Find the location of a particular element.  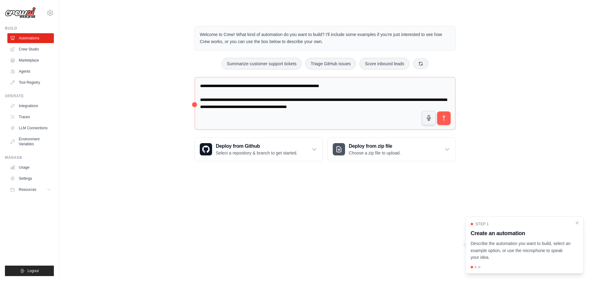

button: Logout is located at coordinates (29, 271).